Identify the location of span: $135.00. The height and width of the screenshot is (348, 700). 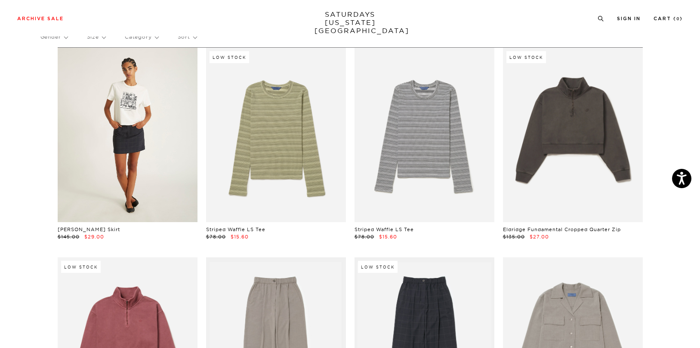
(514, 237).